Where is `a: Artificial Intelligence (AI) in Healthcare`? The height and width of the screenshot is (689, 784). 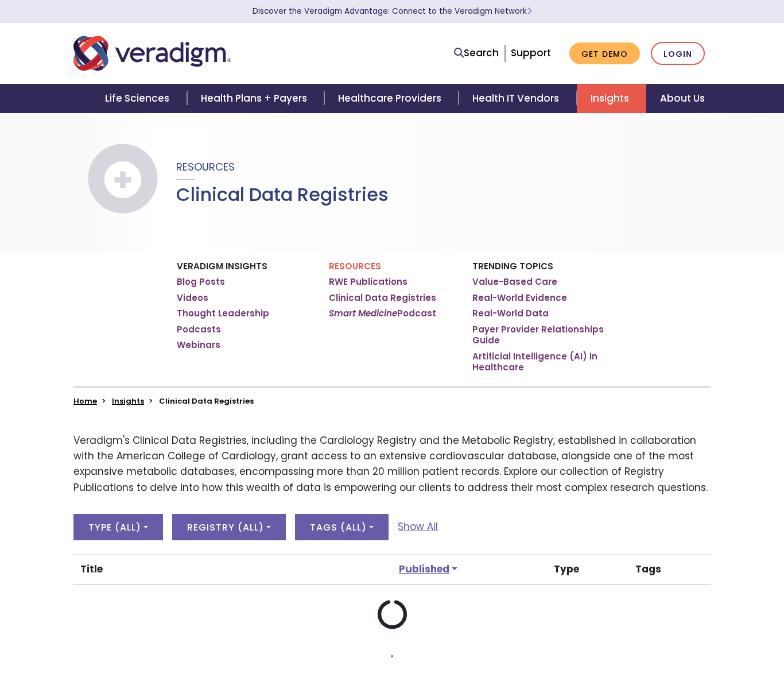 a: Artificial Intelligence (AI) in Healthcare is located at coordinates (539, 362).